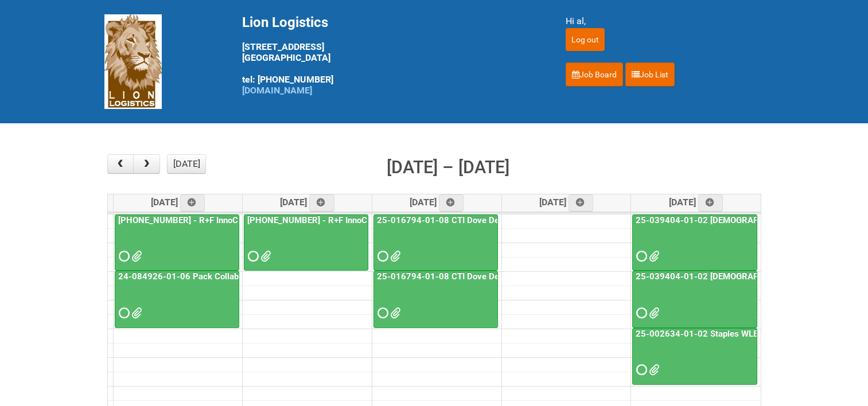 This screenshot has width=868, height=406. What do you see at coordinates (652, 256) in the screenshot?
I see `span: MDN 25-039404-01-02 MDN #2 LEFTOVERS.xlsx LPF 25-039404-01-02.xlsx Additional Product Insert.pdf ...` at bounding box center [652, 256].